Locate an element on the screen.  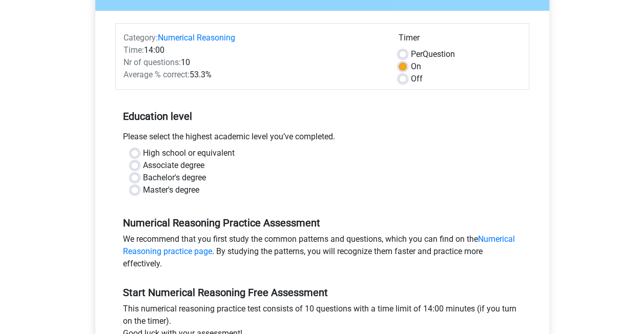
a: Numerical Reasoning is located at coordinates (196, 38).